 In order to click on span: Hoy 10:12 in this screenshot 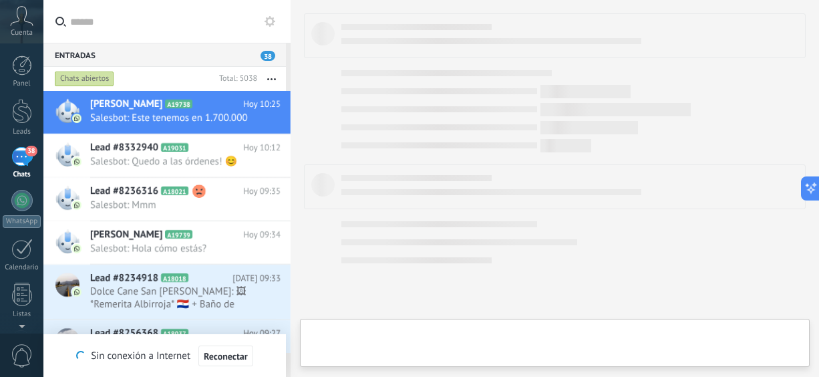, I will do `click(262, 148)`.